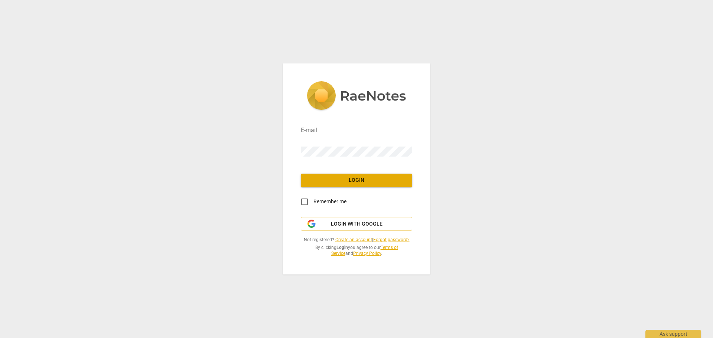 The width and height of the screenshot is (713, 338). Describe the element at coordinates (342, 248) in the screenshot. I see `b: Login` at that location.